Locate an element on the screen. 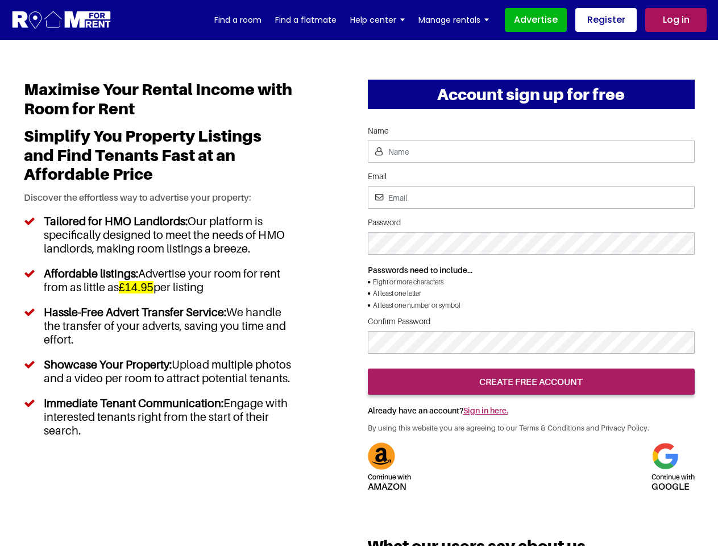  li: Eight or more characters is located at coordinates (531, 282).